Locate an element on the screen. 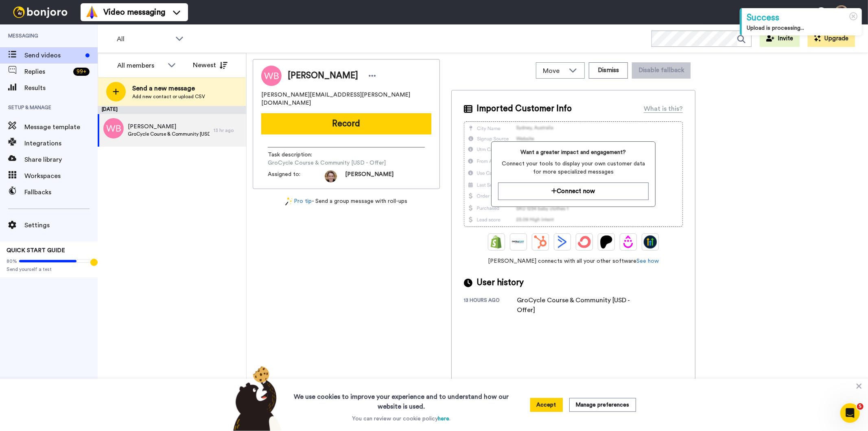 The width and height of the screenshot is (868, 431). a: See how is located at coordinates (647, 261).